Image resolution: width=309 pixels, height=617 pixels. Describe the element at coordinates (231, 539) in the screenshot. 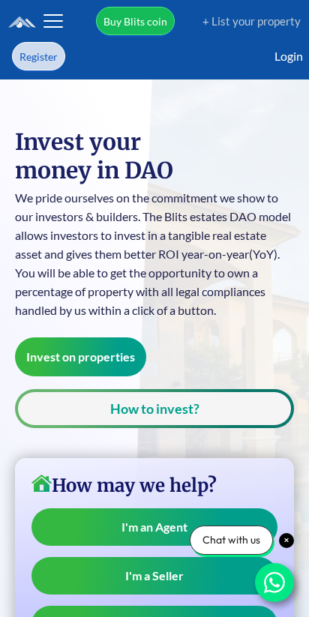

I see `div: Chat with us` at that location.